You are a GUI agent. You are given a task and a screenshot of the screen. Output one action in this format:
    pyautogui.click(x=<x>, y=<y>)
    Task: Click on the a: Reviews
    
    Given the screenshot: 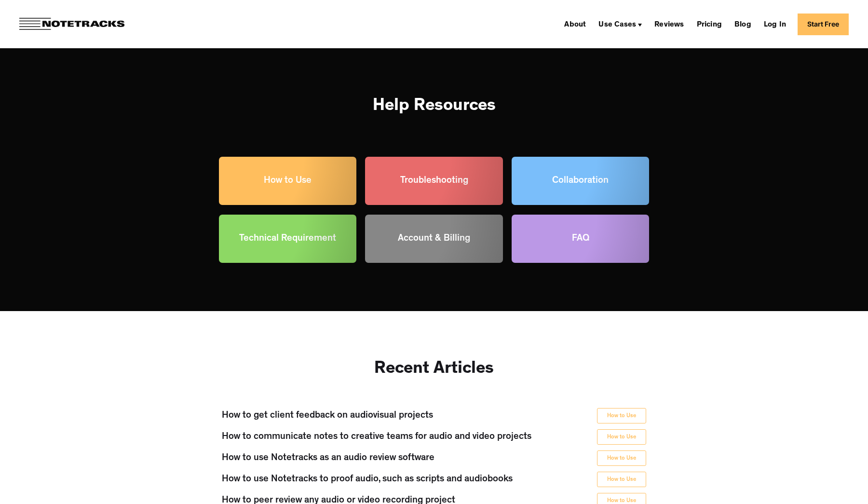 What is the action you would take?
    pyautogui.click(x=669, y=24)
    